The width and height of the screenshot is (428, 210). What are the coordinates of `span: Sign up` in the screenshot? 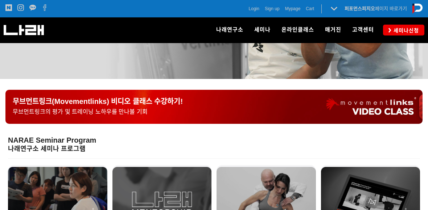 It's located at (272, 9).